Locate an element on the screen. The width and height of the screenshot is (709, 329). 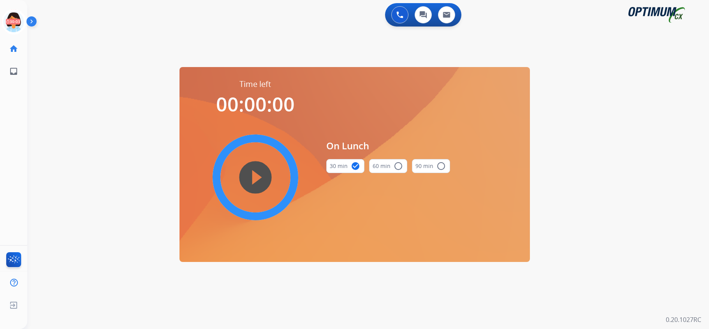
mat-icon: home is located at coordinates (14, 49).